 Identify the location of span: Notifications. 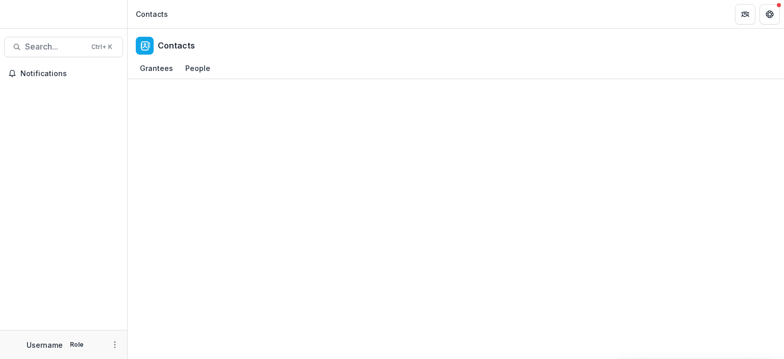
(69, 74).